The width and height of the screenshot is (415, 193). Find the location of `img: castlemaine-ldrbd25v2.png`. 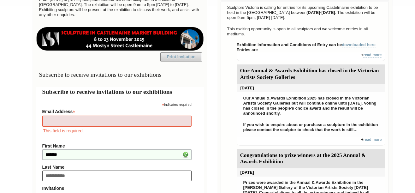

img: castlemaine-ldrbd25v2.png is located at coordinates (120, 39).